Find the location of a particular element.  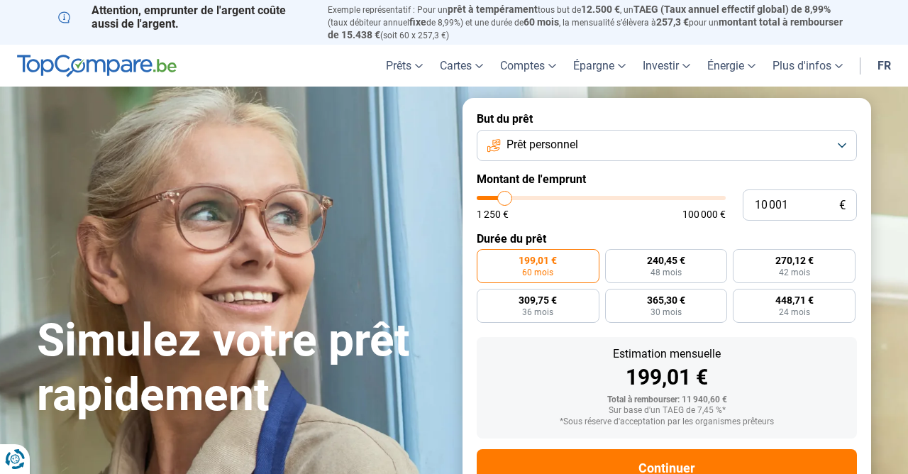

span: 24 mois is located at coordinates (795, 312).